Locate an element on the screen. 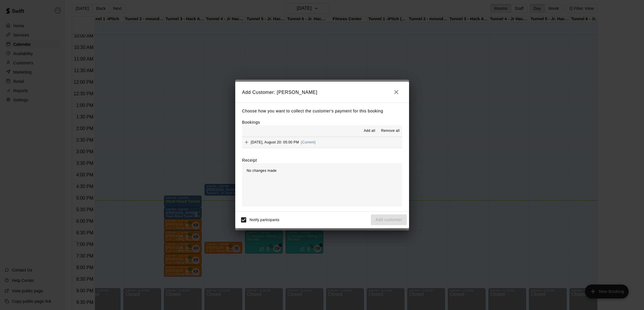  span: (Current) is located at coordinates (308, 143).